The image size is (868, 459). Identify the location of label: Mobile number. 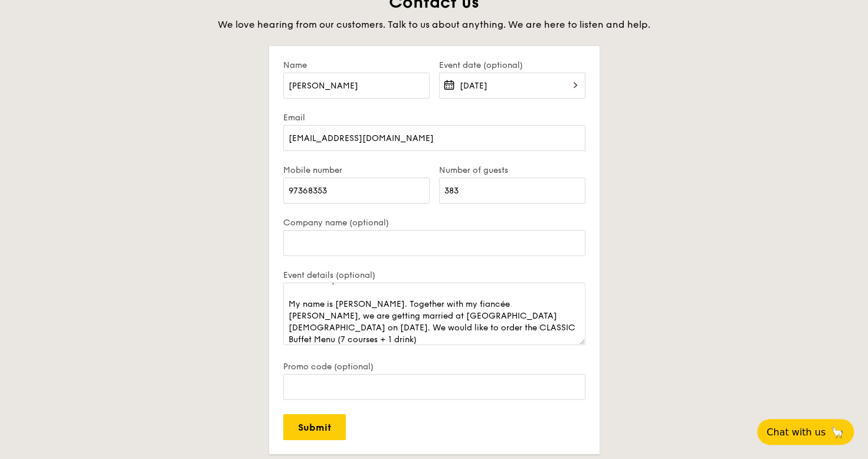
(357, 170).